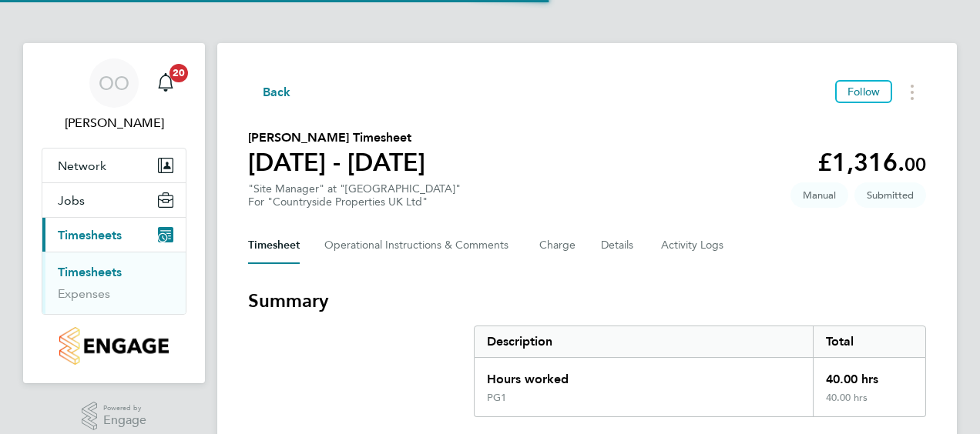 The height and width of the screenshot is (434, 980). Describe the element at coordinates (82, 165) in the screenshot. I see `span: Network` at that location.